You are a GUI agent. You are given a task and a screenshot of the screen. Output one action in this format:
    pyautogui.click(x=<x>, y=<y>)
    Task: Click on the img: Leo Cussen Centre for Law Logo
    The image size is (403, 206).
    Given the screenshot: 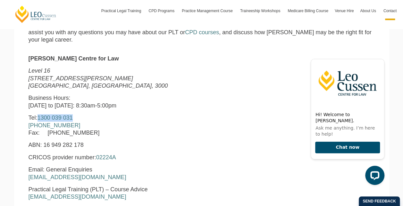 What is the action you would take?
    pyautogui.click(x=42, y=30)
    